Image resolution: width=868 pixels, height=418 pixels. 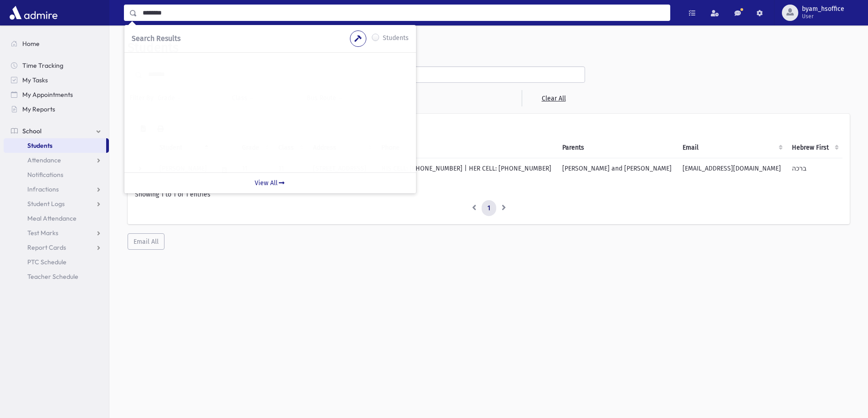 What do you see at coordinates (56, 204) in the screenshot?
I see `a: Student Logs` at bounding box center [56, 204].